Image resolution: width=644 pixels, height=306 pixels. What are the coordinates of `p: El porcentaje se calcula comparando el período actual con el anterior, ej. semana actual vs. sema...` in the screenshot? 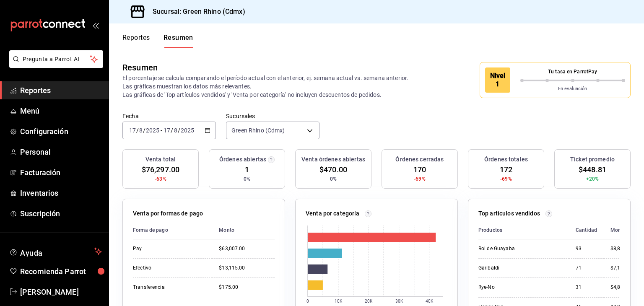 It's located at (270, 87).